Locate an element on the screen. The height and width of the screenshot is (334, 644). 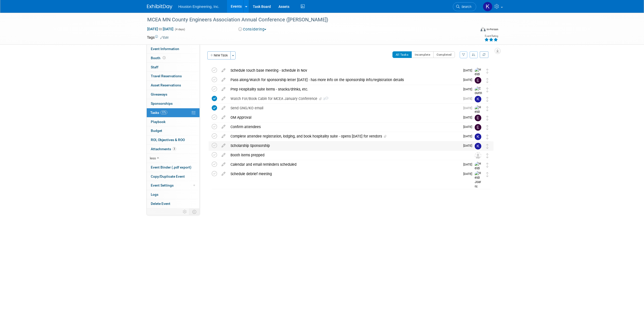
a: Copy/Duplicate Event is located at coordinates (173, 176).